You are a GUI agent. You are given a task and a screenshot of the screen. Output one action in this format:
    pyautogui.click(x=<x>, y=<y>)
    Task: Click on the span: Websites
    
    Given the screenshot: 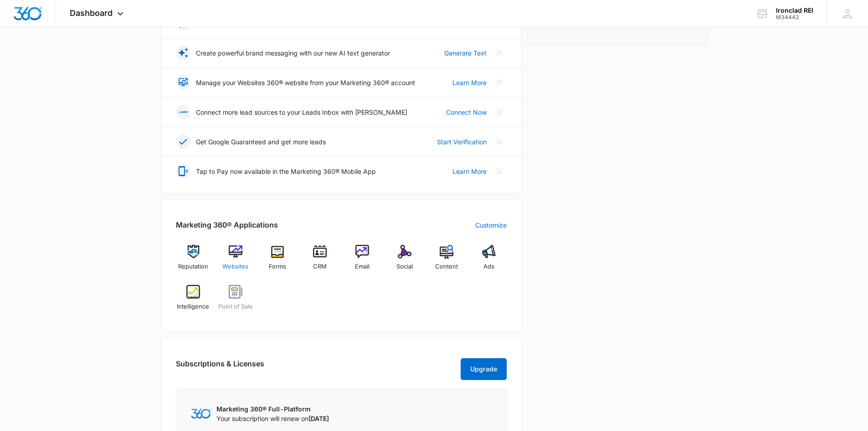 What is the action you would take?
    pyautogui.click(x=235, y=267)
    